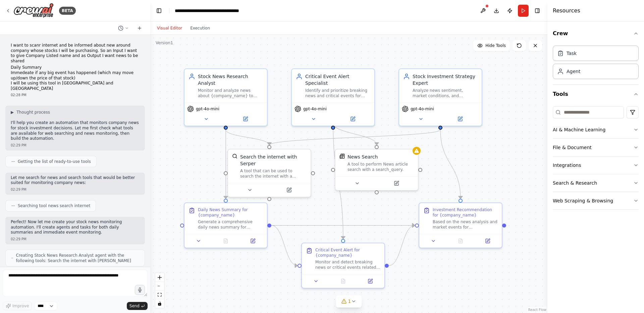  What do you see at coordinates (235, 156) in the screenshot?
I see `img: SerperDevTool` at bounding box center [235, 156].